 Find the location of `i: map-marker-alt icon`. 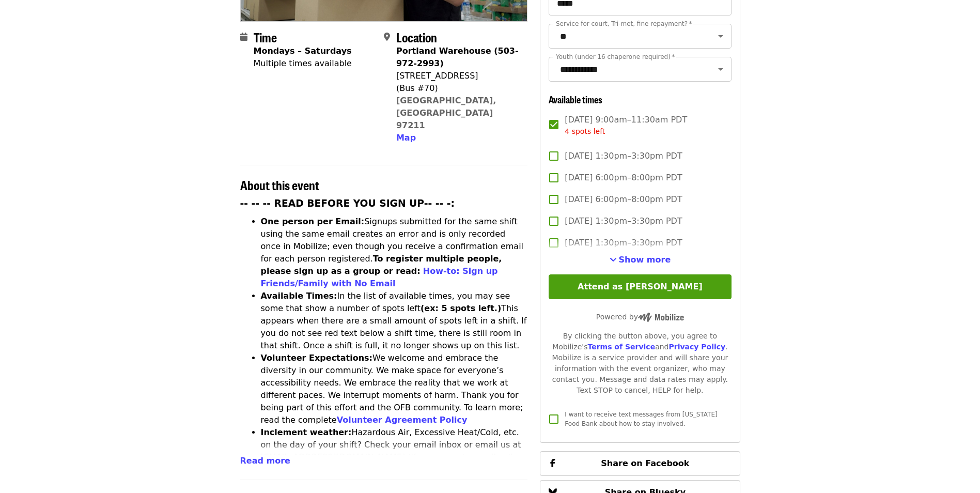

i: map-marker-alt icon is located at coordinates (387, 36).